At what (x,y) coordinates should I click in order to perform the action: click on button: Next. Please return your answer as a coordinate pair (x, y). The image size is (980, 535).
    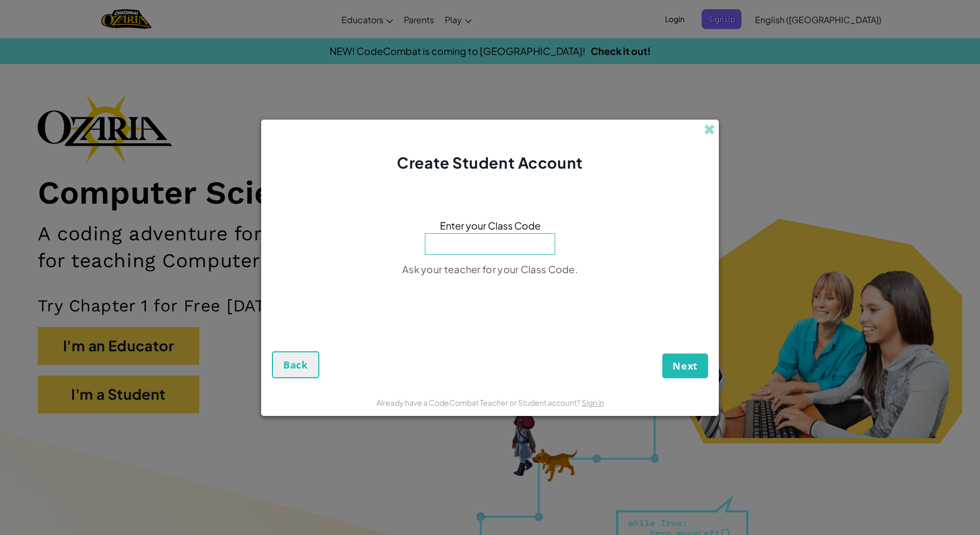
    Looking at the image, I should click on (686, 366).